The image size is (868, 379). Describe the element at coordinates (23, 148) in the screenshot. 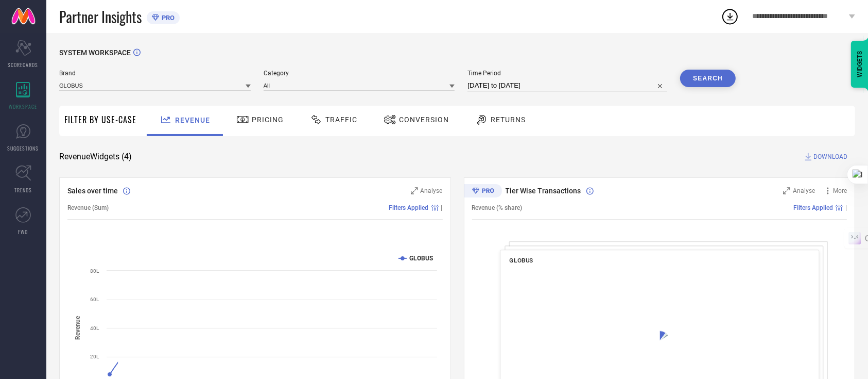

I see `span: SUGGESTIONS` at that location.